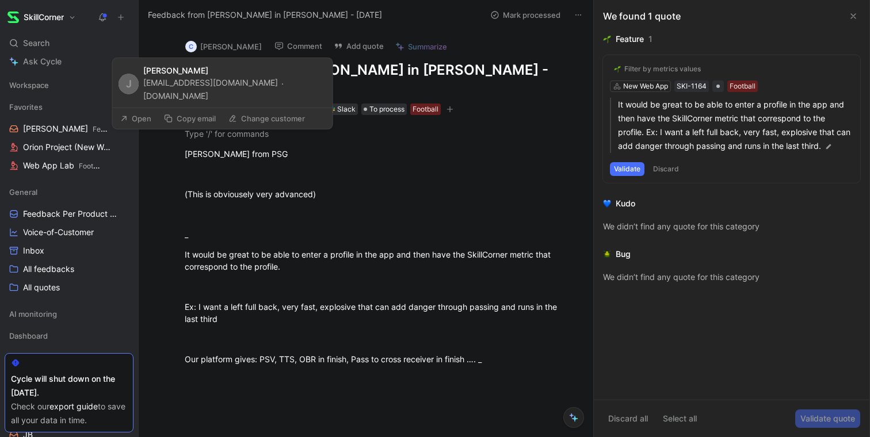 The height and width of the screenshot is (437, 870). I want to click on a: Voice-of-Customer, so click(69, 233).